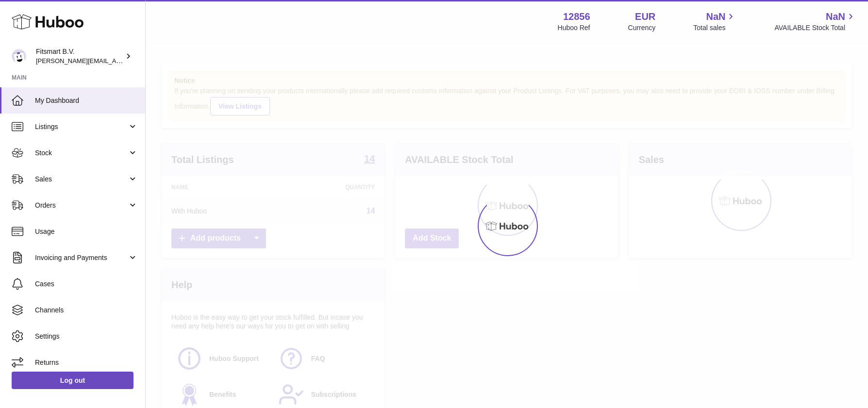  I want to click on div: Fitsmart B.V., so click(79, 56).